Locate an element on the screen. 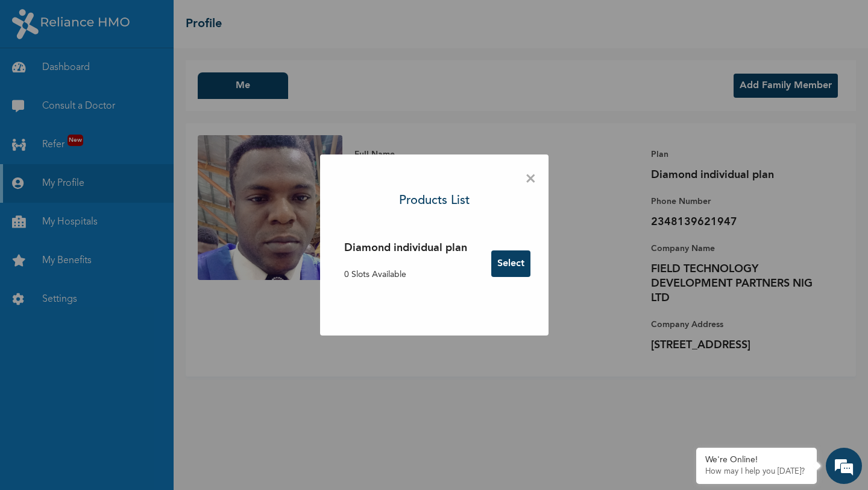  div: FAQs is located at coordinates (174, 427).